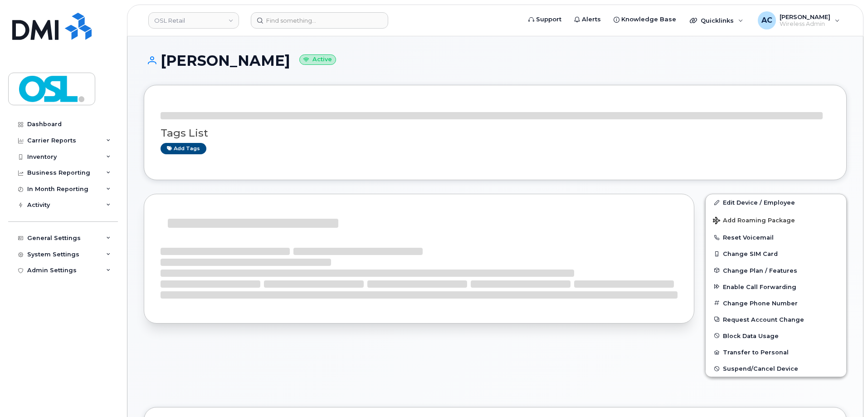  What do you see at coordinates (776, 303) in the screenshot?
I see `button: Change Phone Number` at bounding box center [776, 303].